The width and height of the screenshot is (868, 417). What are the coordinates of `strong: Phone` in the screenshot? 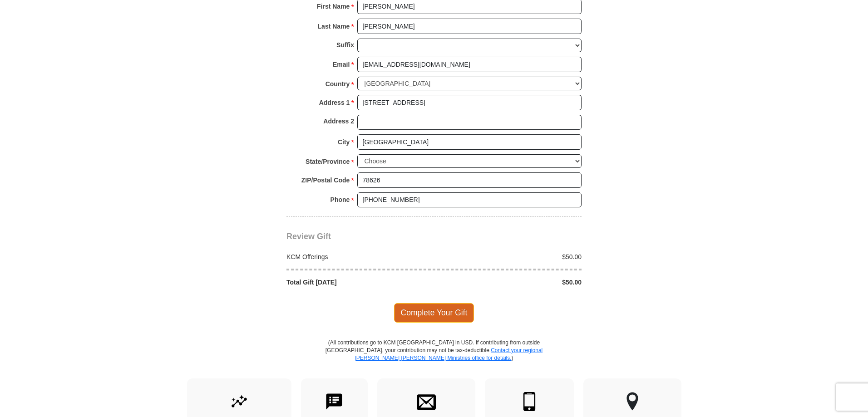 It's located at (340, 199).